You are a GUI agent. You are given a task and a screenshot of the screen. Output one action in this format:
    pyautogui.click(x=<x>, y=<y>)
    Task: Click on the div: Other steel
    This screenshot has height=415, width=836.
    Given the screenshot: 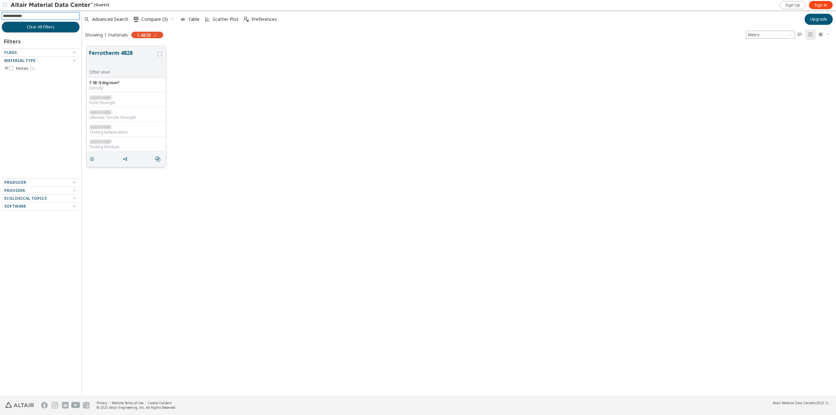 What is the action you would take?
    pyautogui.click(x=123, y=72)
    